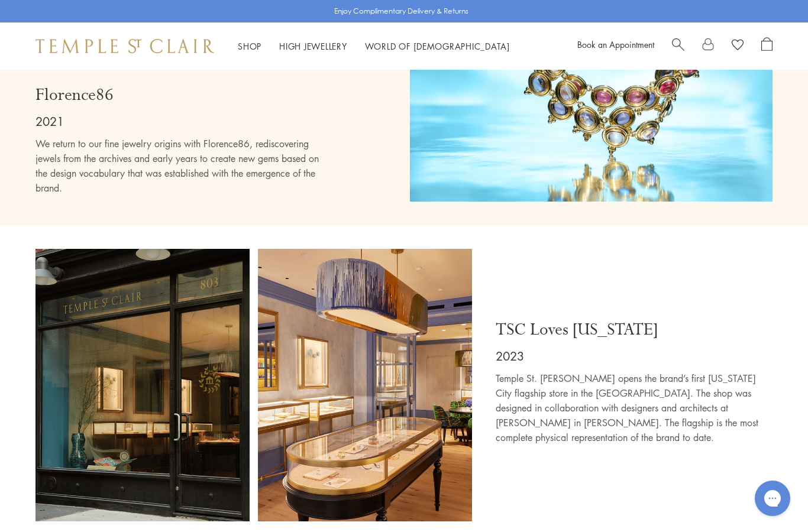  I want to click on p: 2023, so click(635, 356).